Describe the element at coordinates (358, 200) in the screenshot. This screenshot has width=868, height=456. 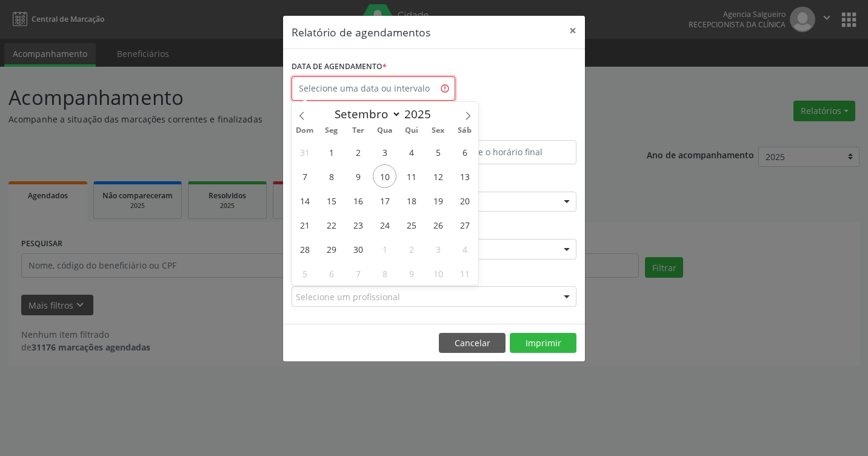
I see `span: Setembro 16, 2025` at that location.